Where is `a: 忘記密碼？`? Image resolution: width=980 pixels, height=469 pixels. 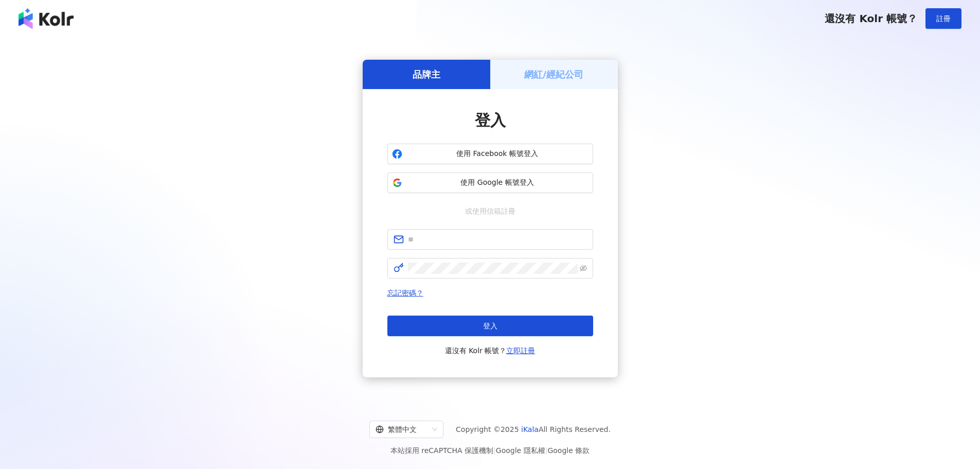 a: 忘記密碼？ is located at coordinates (406, 293).